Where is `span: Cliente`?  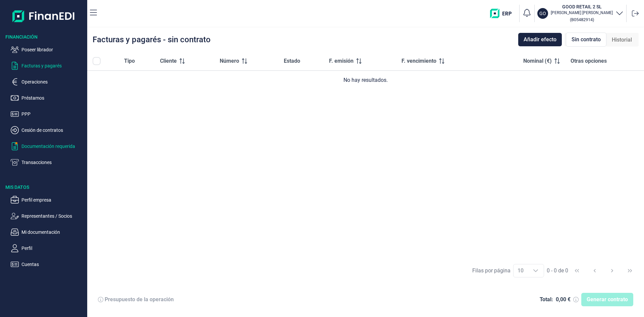
span: Cliente is located at coordinates (169, 61).